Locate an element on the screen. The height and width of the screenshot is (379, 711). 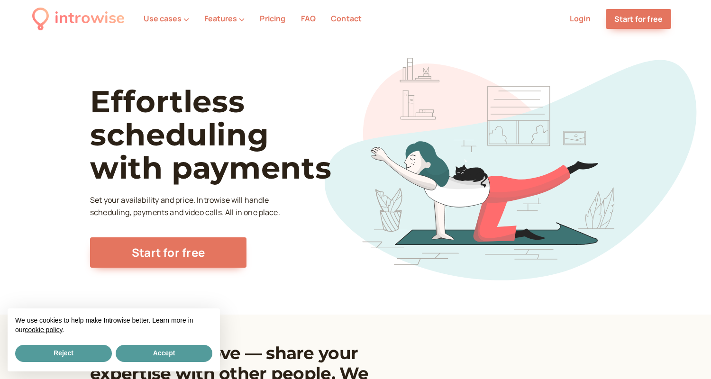
a: Login is located at coordinates (580, 18).